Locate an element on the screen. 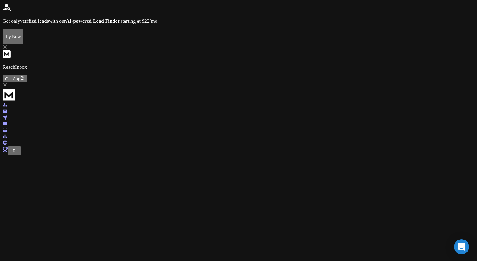 The height and width of the screenshot is (261, 477). p: Try Now is located at coordinates (13, 36).